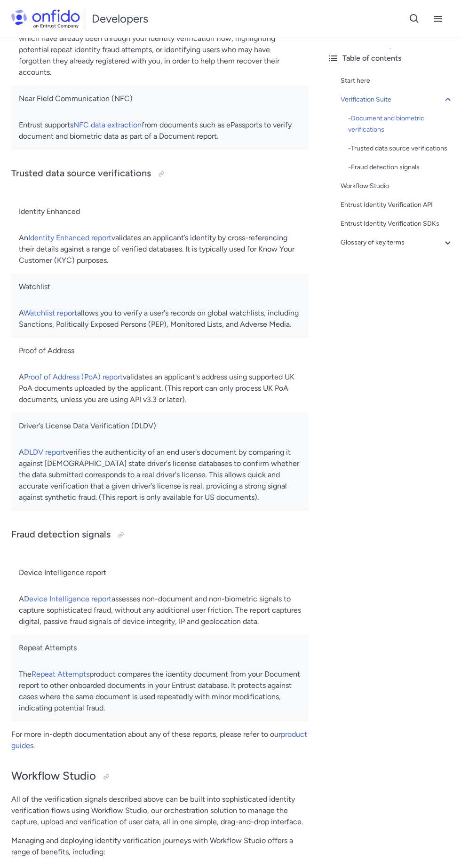 This screenshot has height=868, width=461. What do you see at coordinates (397, 81) in the screenshot?
I see `a: Start here` at bounding box center [397, 81].